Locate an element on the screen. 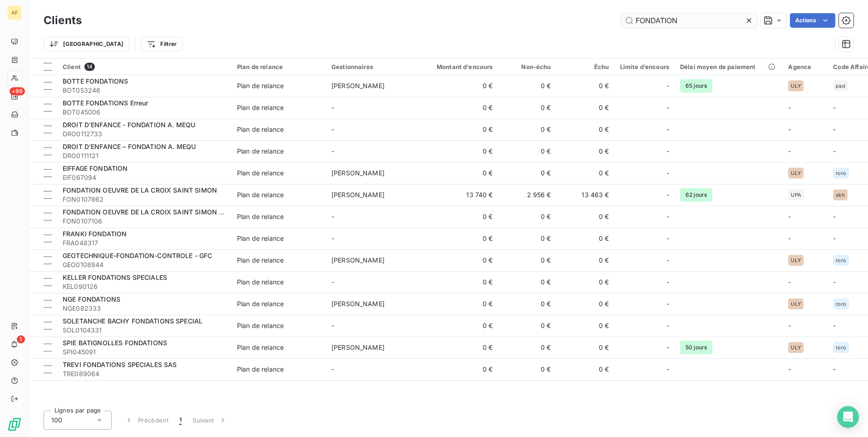 This screenshot has height=437, width=868. span: SOLETANCHE BACHY FONDATIONS SPECIAL is located at coordinates (133, 321).